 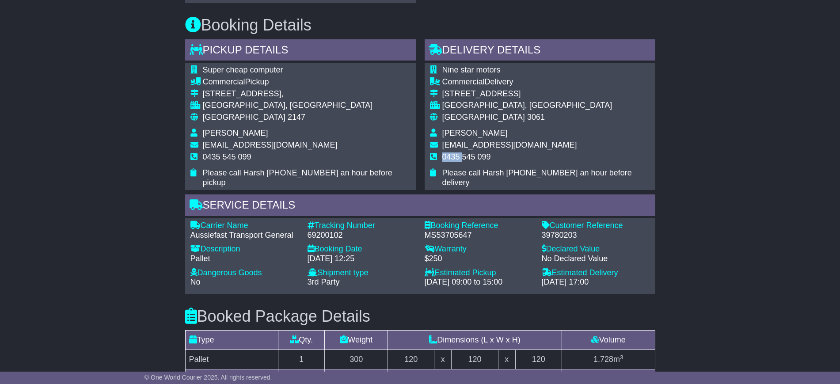 I want to click on td: Dimensions (L x W x H), so click(x=475, y=340).